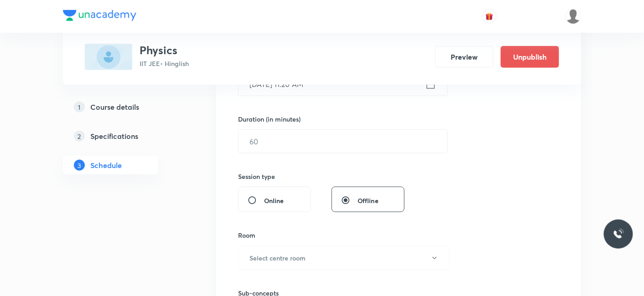  Describe the element at coordinates (529, 57) in the screenshot. I see `button: Unpublish` at that location.